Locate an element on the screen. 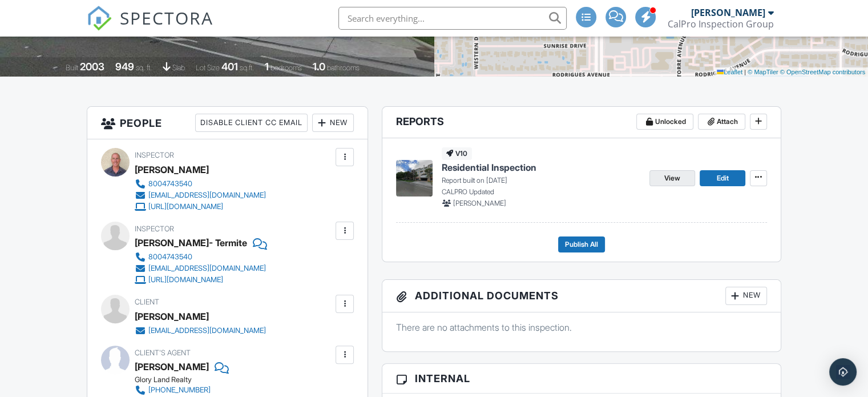  h3: Internal is located at coordinates (582, 378).